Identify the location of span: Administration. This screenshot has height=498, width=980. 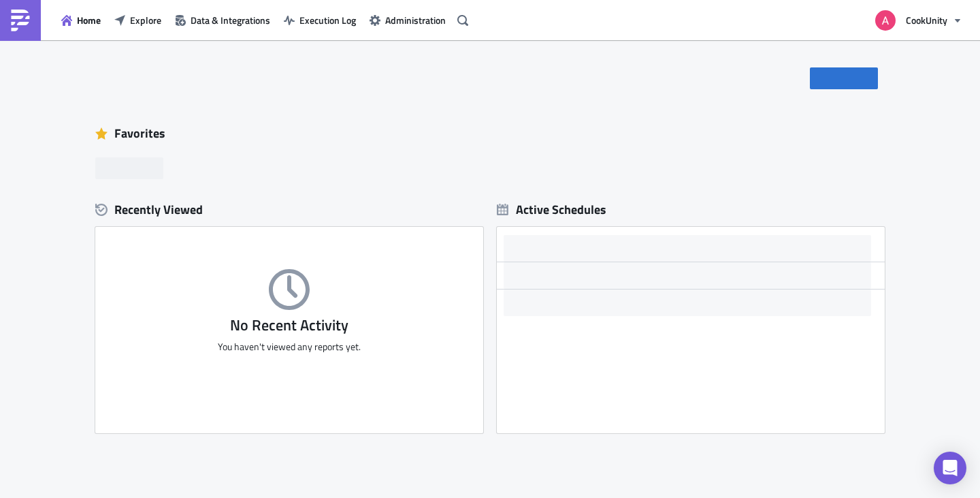
(416, 20).